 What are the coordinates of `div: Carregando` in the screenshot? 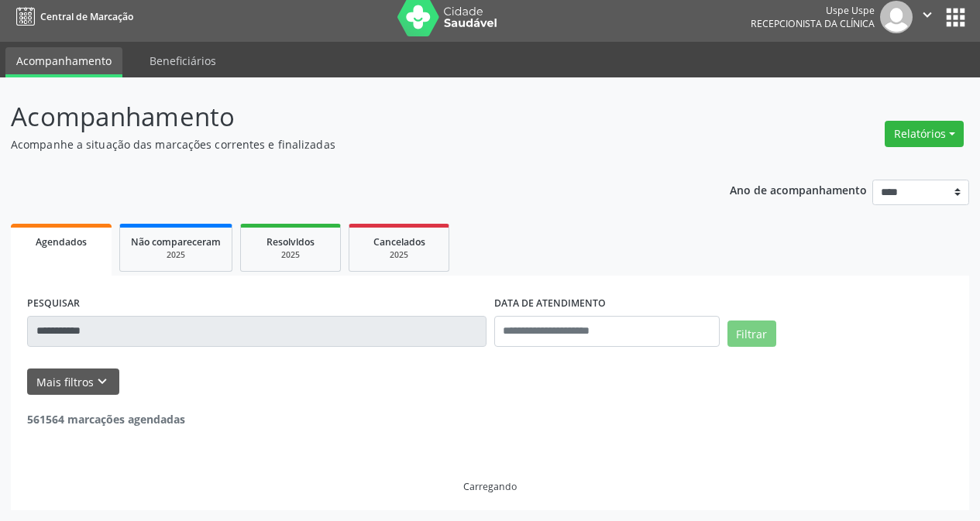 It's located at (490, 486).